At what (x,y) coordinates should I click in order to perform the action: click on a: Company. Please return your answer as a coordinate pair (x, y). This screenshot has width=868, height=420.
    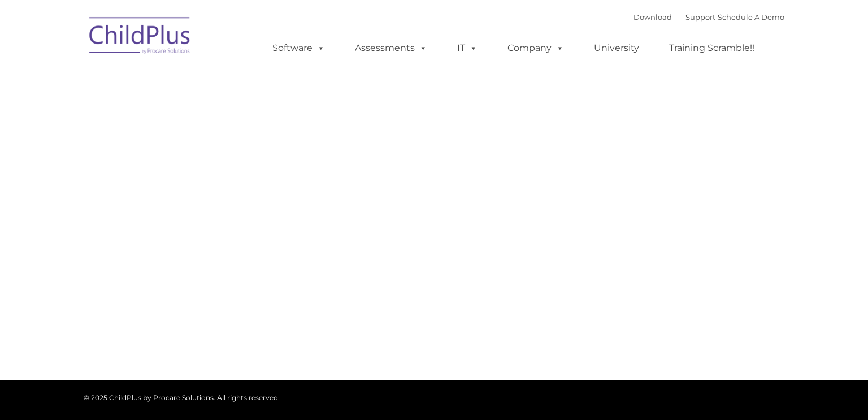
    Looking at the image, I should click on (535, 48).